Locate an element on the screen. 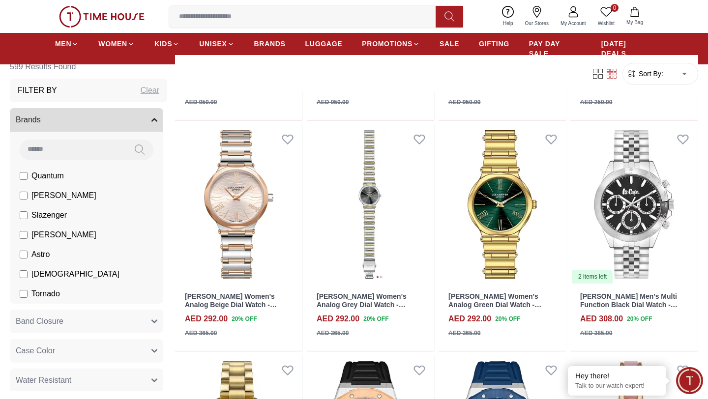 Image resolution: width=708 pixels, height=399 pixels. a: 0Wishlist is located at coordinates (606, 16).